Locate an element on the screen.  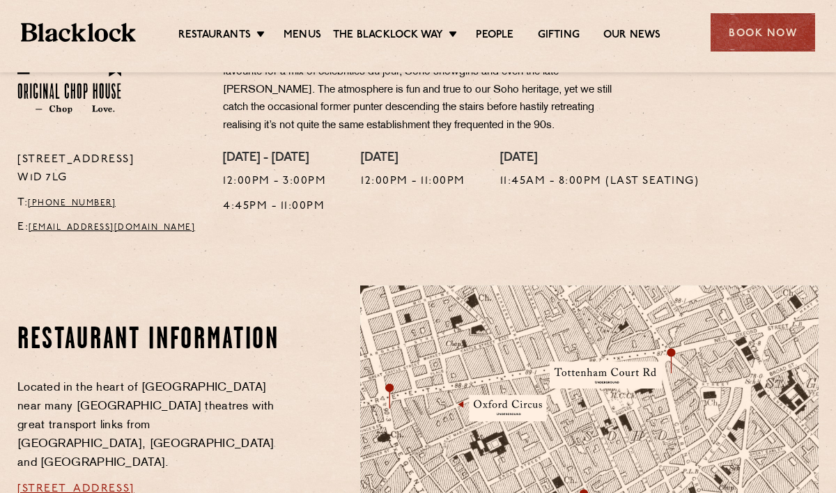
a: Our News is located at coordinates (632, 36).